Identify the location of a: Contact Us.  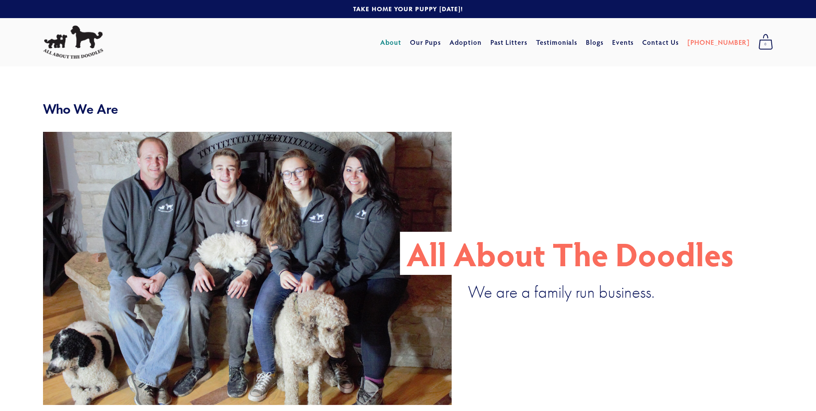
(661, 42).